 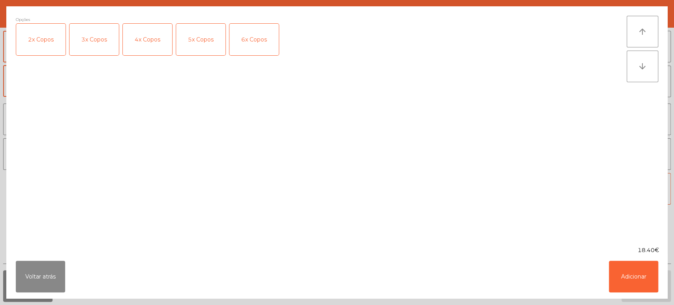 I want to click on div: 5x Copos, so click(x=201, y=39).